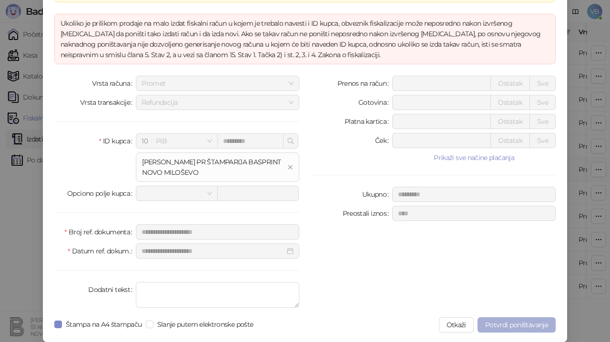 The image size is (610, 342). I want to click on div: Ukoliko je prilikom prodaje na malo izdat fiskalni račun u kojem je trebalo navesti i ID kupca, o..., so click(305, 39).